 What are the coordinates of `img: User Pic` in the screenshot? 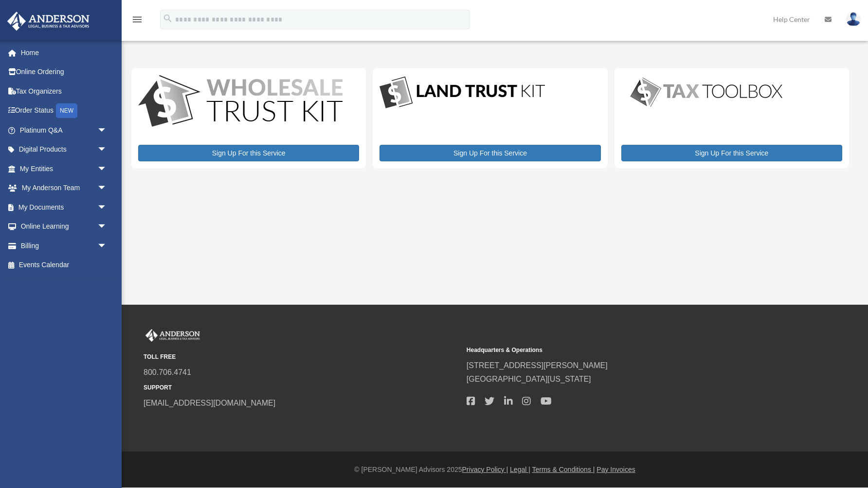 It's located at (853, 19).